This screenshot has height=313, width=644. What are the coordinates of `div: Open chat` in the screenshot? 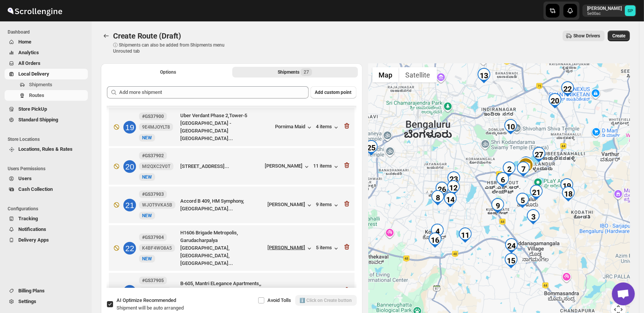 It's located at (624, 294).